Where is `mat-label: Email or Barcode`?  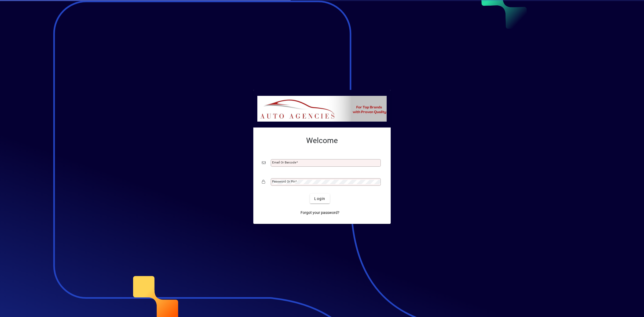 mat-label: Email or Barcode is located at coordinates (284, 162).